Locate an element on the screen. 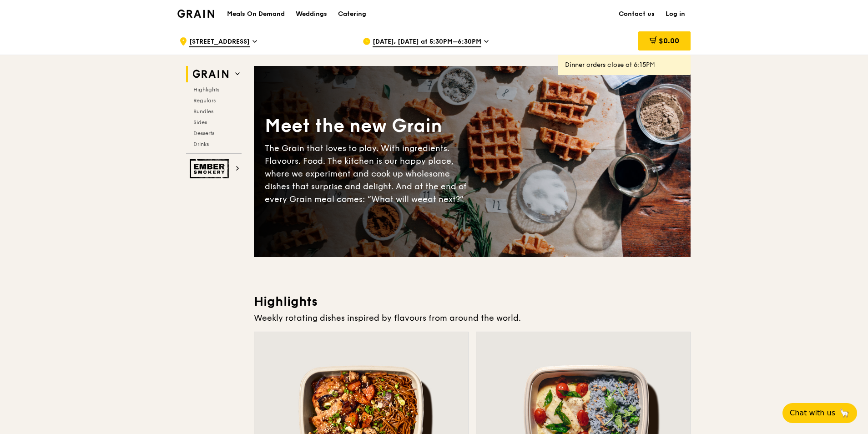  a: Catering is located at coordinates (352, 14).